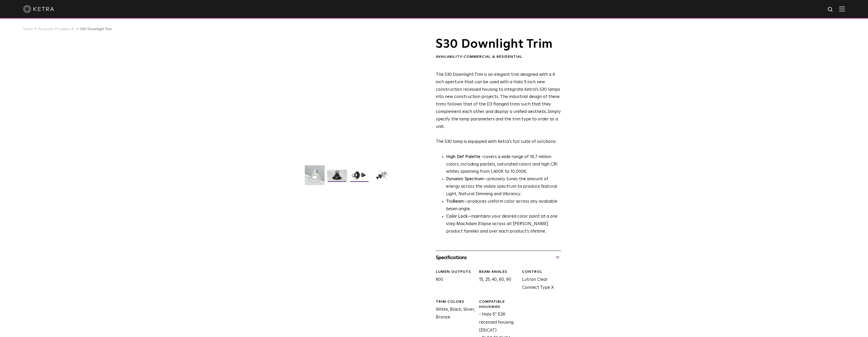 This screenshot has width=868, height=337. I want to click on span: The S30 Downlight Trim is an elegant trim designed with a 4 inch aperture that can be used with a..., so click(498, 93).